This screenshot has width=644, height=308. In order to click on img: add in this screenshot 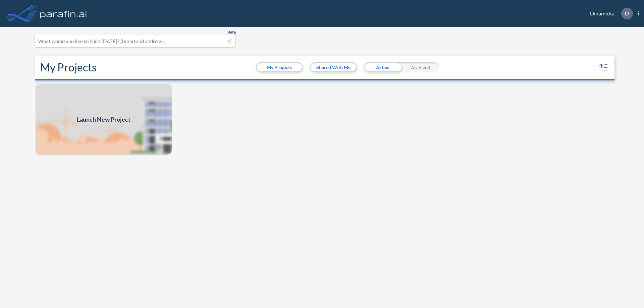, I will do `click(104, 119)`.